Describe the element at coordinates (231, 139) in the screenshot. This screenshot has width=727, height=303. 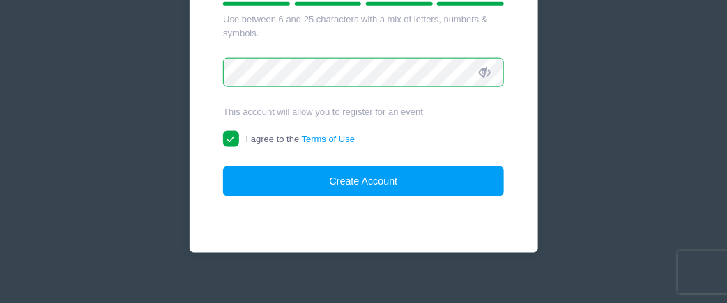
I see `input: I agree to theTerms of Use` at that location.